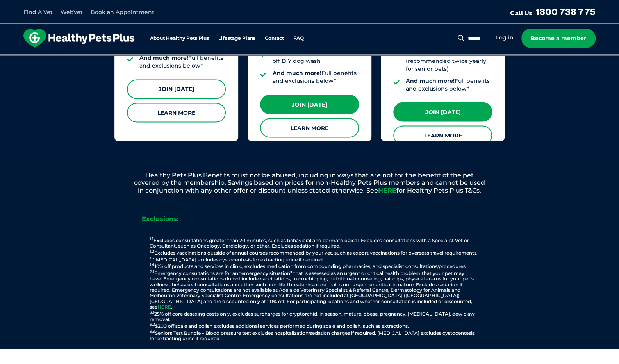 This screenshot has height=364, width=619. What do you see at coordinates (72, 12) in the screenshot?
I see `a: WebVet` at bounding box center [72, 12].